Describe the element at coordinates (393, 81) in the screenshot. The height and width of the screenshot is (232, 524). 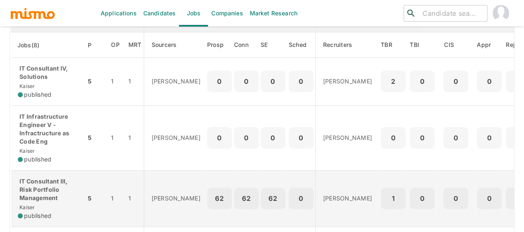
I see `p: 2` at that location.